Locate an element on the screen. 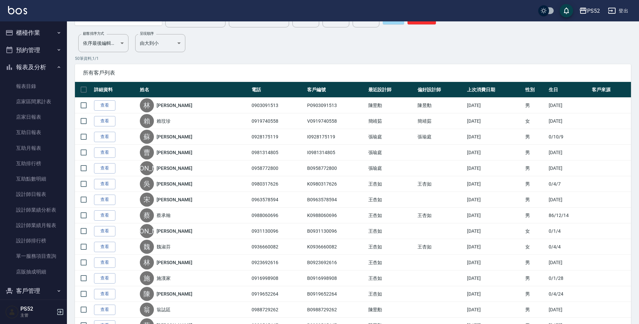 This screenshot has width=639, height=324. td: 0/1/28 is located at coordinates (568, 278).